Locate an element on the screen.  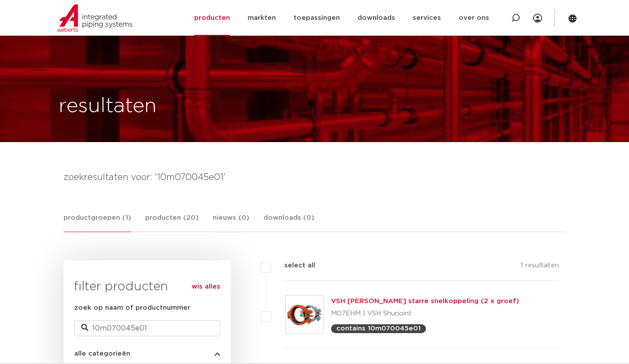
span: alle categorieën is located at coordinates (102, 354).